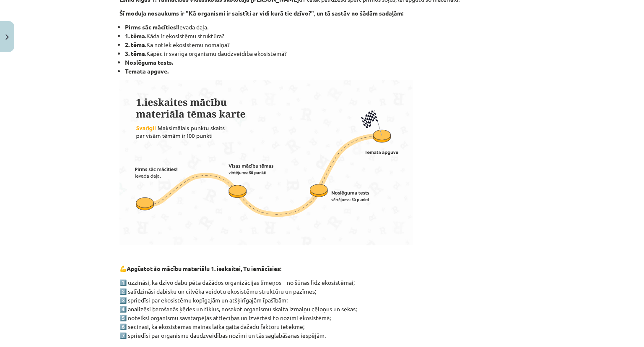  Describe the element at coordinates (324, 27) in the screenshot. I see `li: Ievada daļa.` at that location.